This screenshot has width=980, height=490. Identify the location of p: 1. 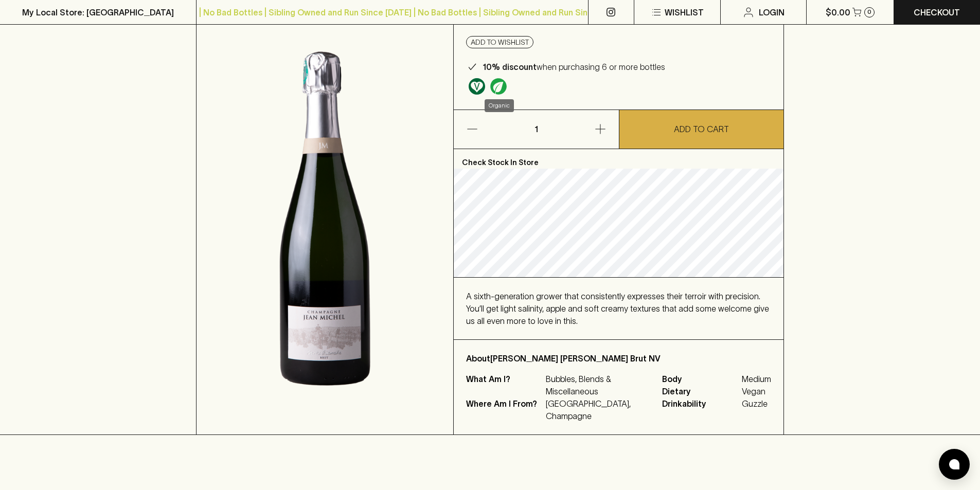
(536, 129).